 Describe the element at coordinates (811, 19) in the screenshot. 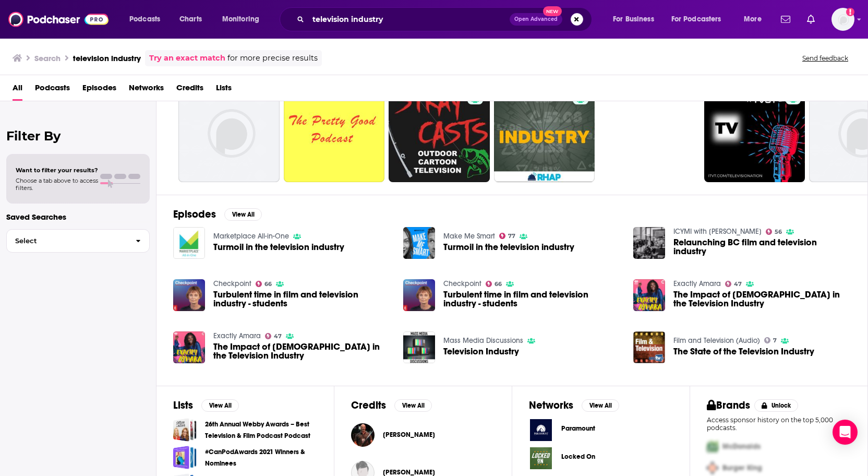

I see `a: Show notifications dropdown` at that location.